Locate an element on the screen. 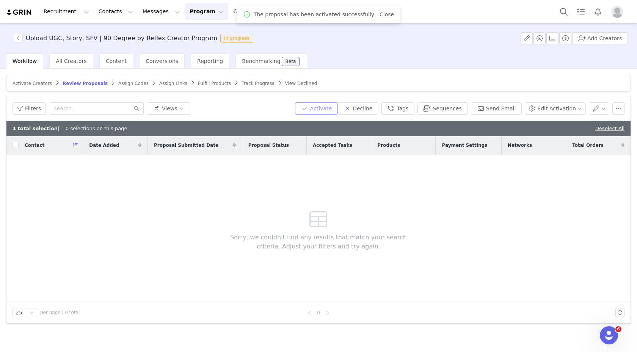 This screenshot has height=352, width=637. button: Filters is located at coordinates (29, 108).